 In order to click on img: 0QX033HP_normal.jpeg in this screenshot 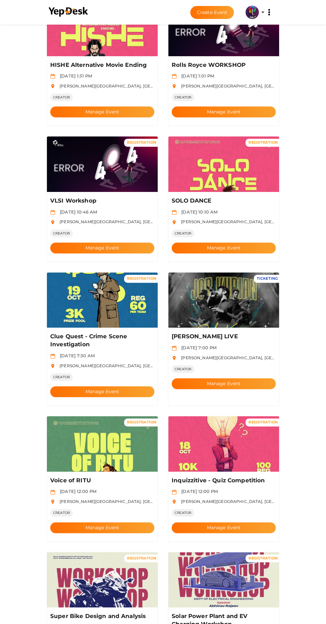, I will do `click(223, 300)`.